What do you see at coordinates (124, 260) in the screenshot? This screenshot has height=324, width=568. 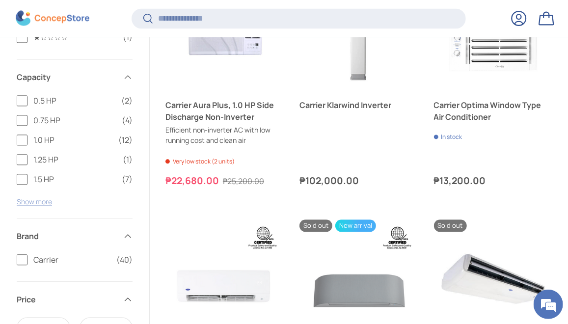 I see `span: (40)` at bounding box center [124, 260].